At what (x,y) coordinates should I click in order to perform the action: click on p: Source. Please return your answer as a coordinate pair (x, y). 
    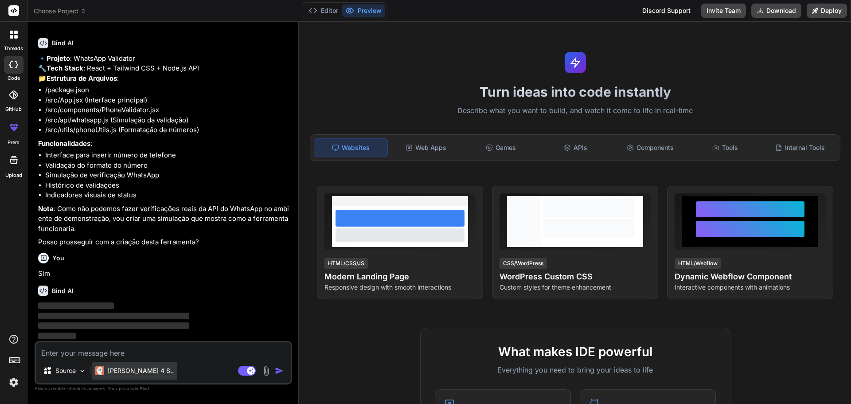
    Looking at the image, I should click on (66, 371).